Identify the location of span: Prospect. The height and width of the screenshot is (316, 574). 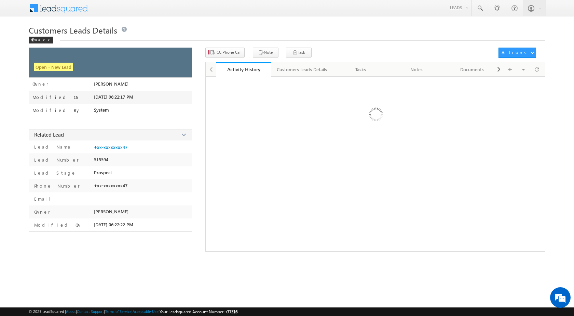
(103, 172).